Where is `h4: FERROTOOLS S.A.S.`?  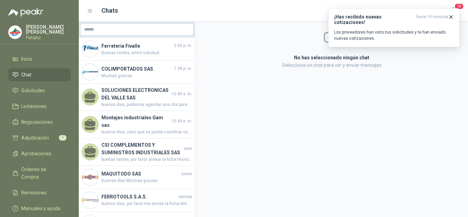 h4: FERROTOOLS S.A.S. is located at coordinates (139, 197).